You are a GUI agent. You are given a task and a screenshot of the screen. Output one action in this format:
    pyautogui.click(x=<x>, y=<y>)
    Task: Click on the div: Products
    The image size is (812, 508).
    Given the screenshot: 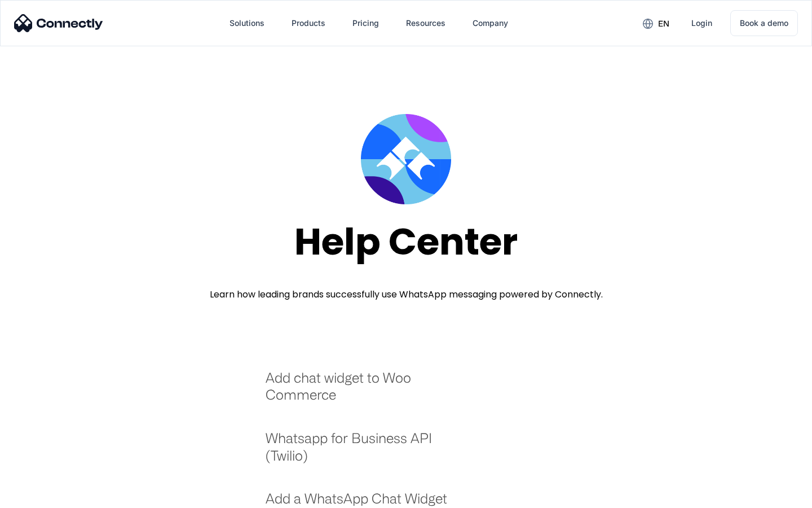 What is the action you would take?
    pyautogui.click(x=309, y=23)
    